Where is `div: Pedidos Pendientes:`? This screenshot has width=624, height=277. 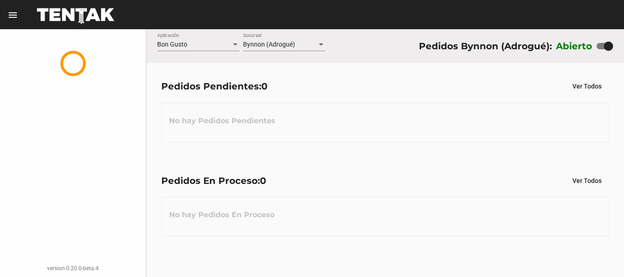 div: Pedidos Pendientes: is located at coordinates (214, 86).